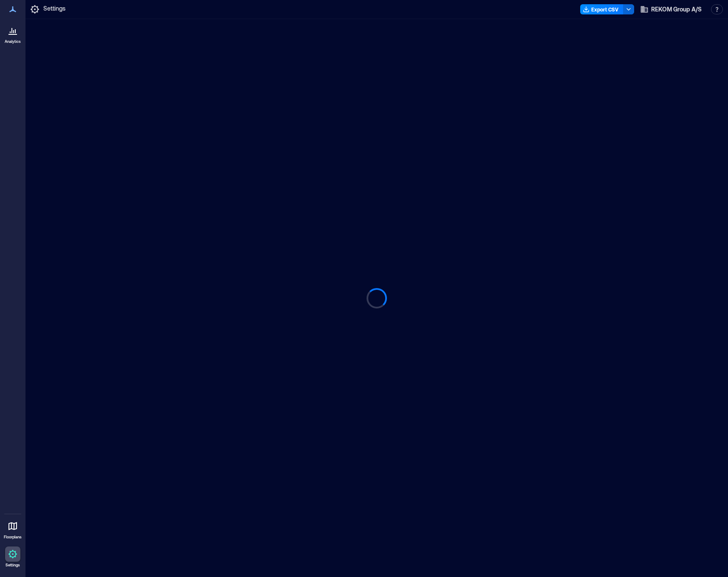  What do you see at coordinates (12, 34) in the screenshot?
I see `a: Analytics` at bounding box center [12, 34].